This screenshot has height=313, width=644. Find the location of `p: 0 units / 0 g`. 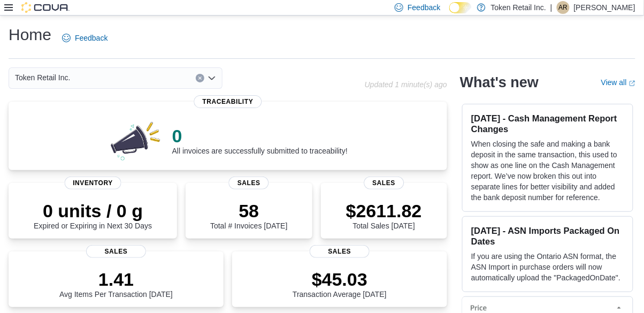

p: 0 units / 0 g is located at coordinates (93, 210).